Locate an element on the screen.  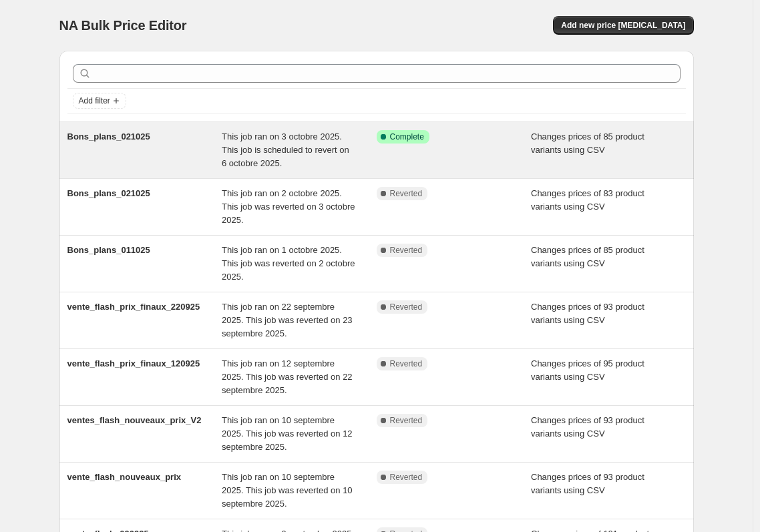
span: This job ran on 10 septembre 2025. This job was reverted on 10 septembre 2025. is located at coordinates (287, 490).